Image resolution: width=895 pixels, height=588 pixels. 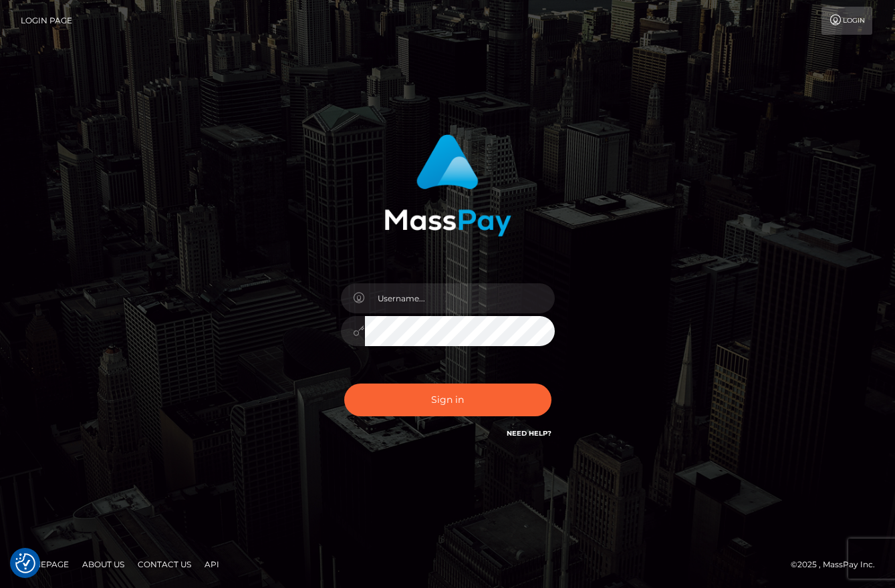 I want to click on img: Revisit consent button, so click(x=25, y=564).